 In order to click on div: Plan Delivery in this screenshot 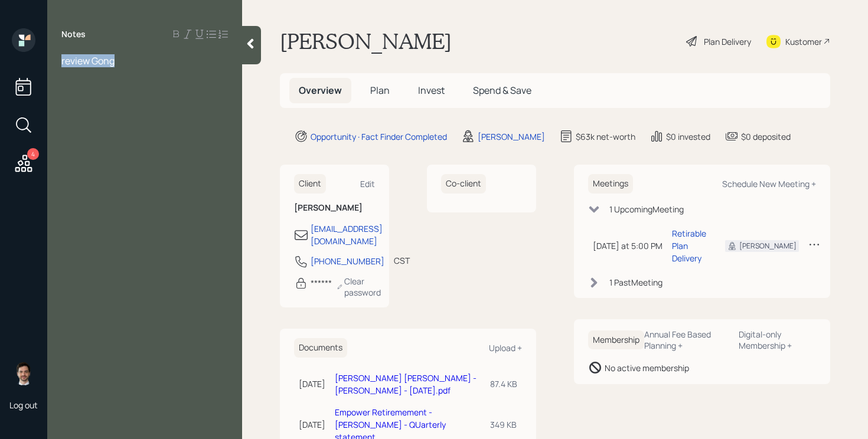, I will do `click(727, 41)`.